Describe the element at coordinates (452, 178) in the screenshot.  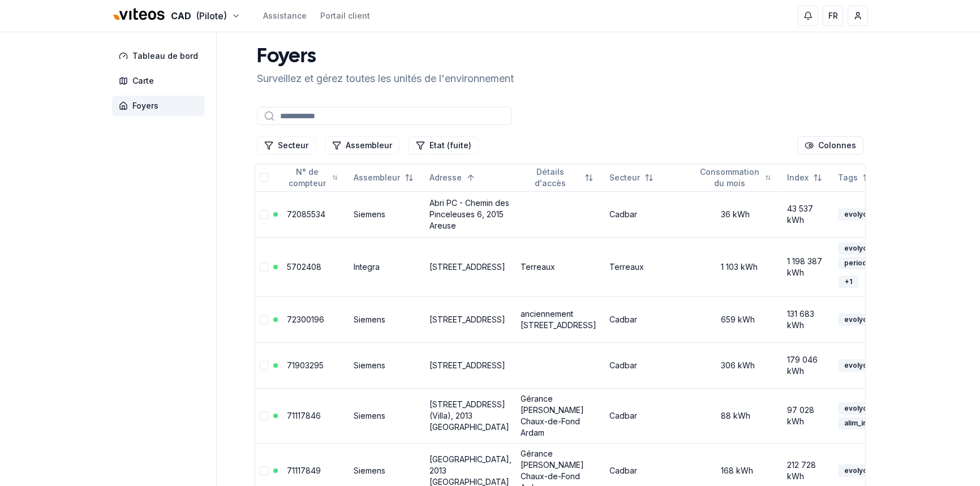
I see `button: Sorted ascending. Click to sort descending.` at that location.